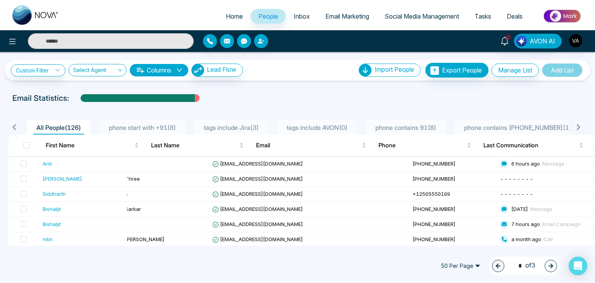 The width and height of the screenshot is (595, 283). Describe the element at coordinates (234, 16) in the screenshot. I see `span: Home` at that location.